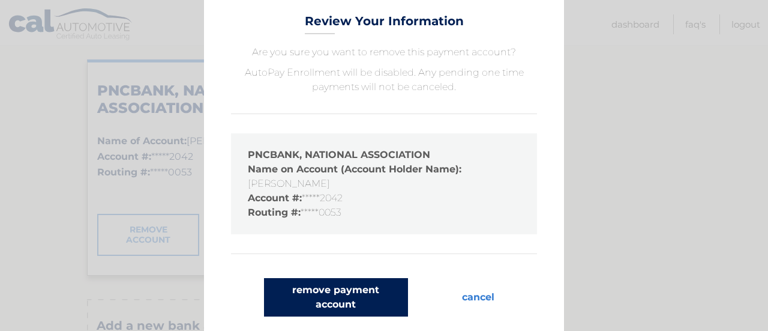  I want to click on strong: Account #:, so click(275, 197).